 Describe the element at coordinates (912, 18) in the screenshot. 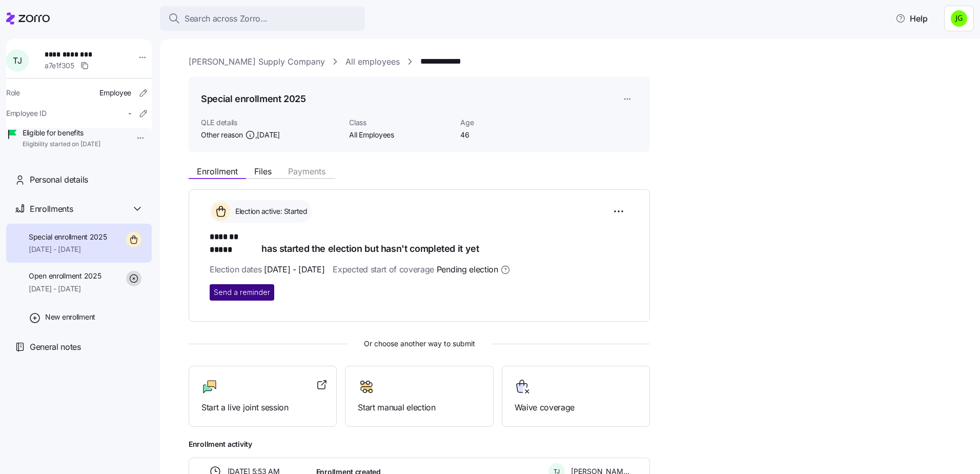

I see `button: Help` at that location.